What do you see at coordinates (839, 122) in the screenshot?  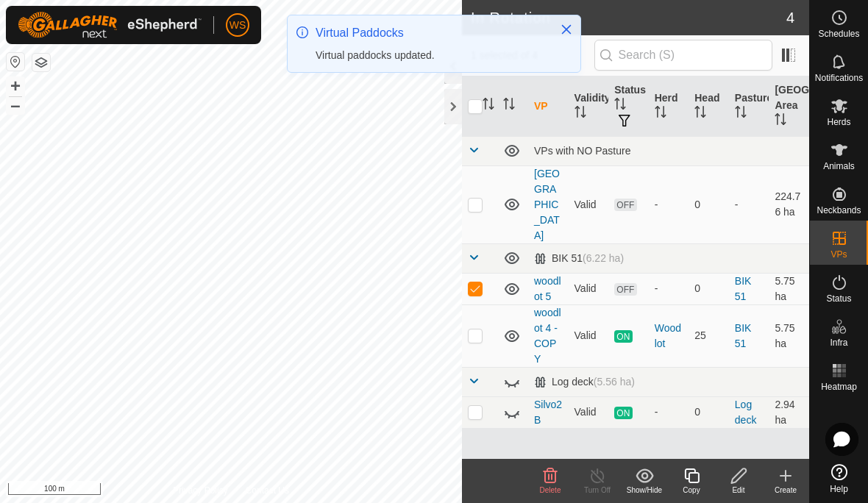 I see `span: Herds` at bounding box center [839, 122].